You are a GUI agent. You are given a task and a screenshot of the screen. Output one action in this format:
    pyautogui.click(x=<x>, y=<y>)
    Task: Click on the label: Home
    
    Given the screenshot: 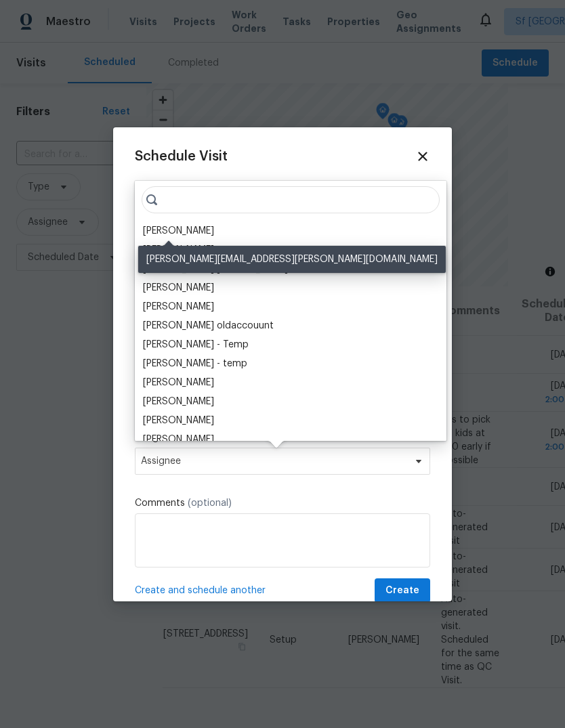 What is the action you would take?
    pyautogui.click(x=282, y=187)
    